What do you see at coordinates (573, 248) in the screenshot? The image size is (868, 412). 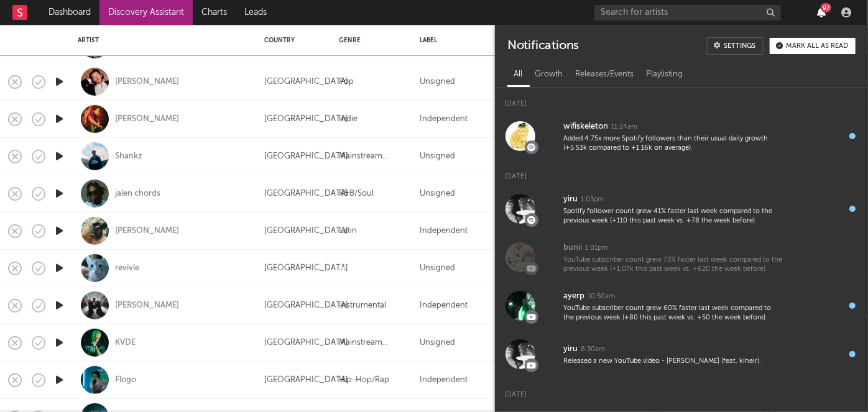 I see `div: bunii` at bounding box center [573, 248].